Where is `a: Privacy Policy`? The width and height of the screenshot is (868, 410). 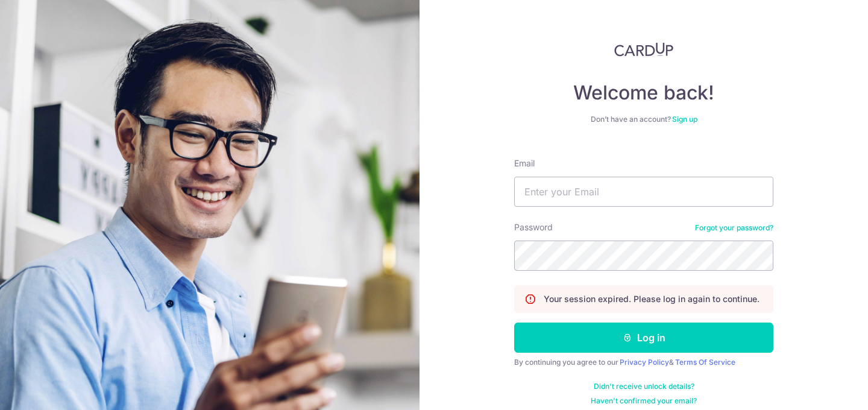 a: Privacy Policy is located at coordinates (645, 362).